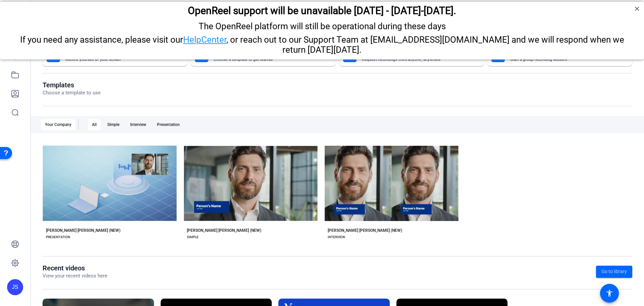  Describe the element at coordinates (71, 93) in the screenshot. I see `p: Choose a template to use` at that location.